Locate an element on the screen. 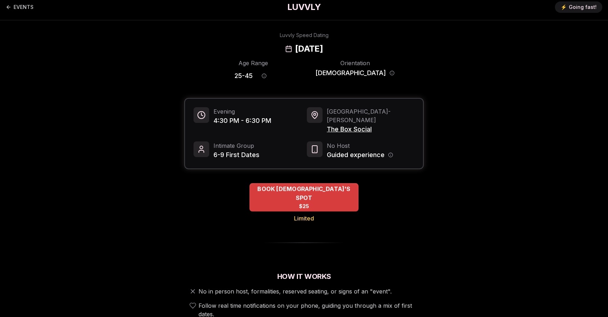 The width and height of the screenshot is (608, 317). span: No Host is located at coordinates (360, 146).